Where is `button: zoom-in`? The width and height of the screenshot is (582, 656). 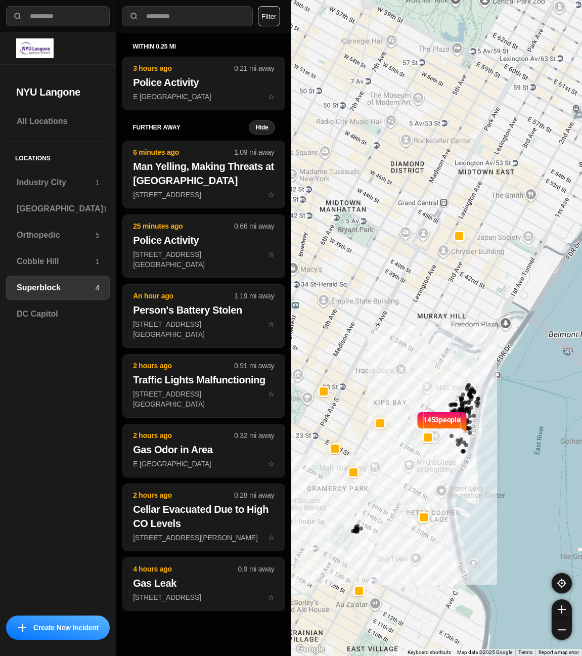
button: zoom-in is located at coordinates (562, 610).